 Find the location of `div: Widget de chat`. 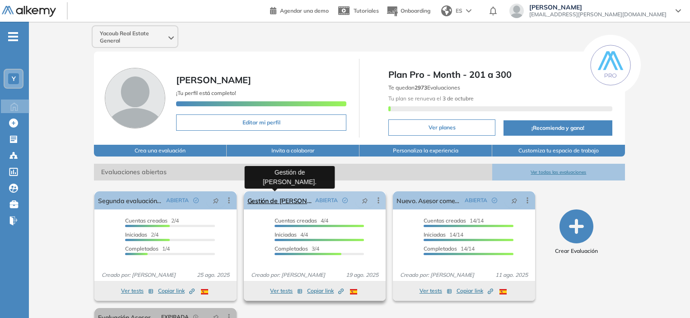

div: Widget de chat is located at coordinates (668, 296).